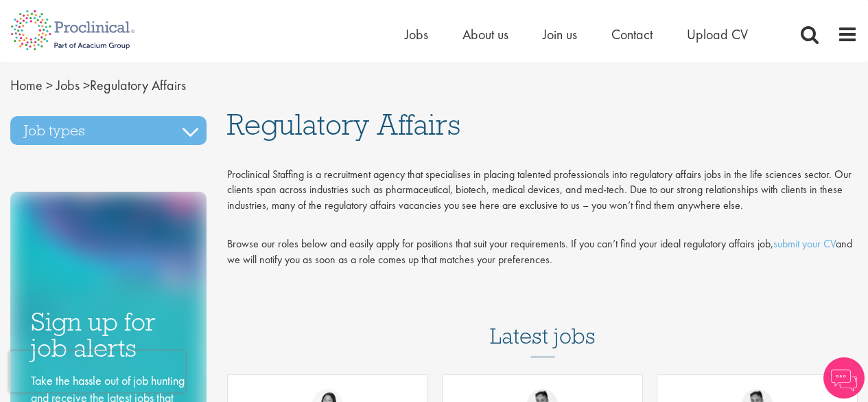 This screenshot has height=402, width=868. I want to click on a: breadcrumb link to Jobs, so click(68, 85).